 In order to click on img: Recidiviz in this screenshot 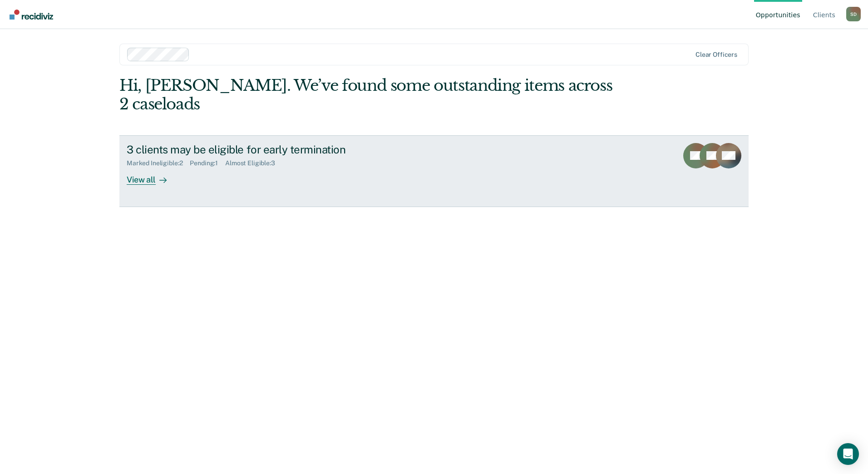, I will do `click(31, 15)`.